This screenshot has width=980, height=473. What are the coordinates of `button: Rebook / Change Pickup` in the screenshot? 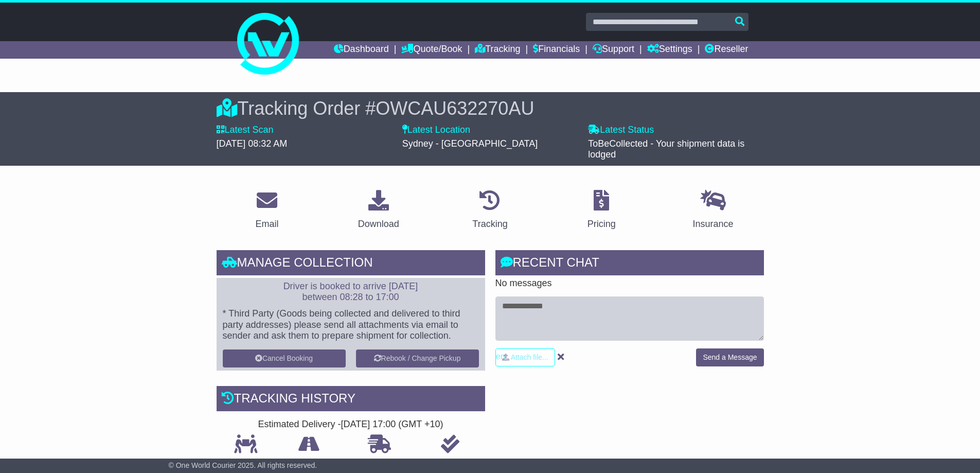 It's located at (417, 358).